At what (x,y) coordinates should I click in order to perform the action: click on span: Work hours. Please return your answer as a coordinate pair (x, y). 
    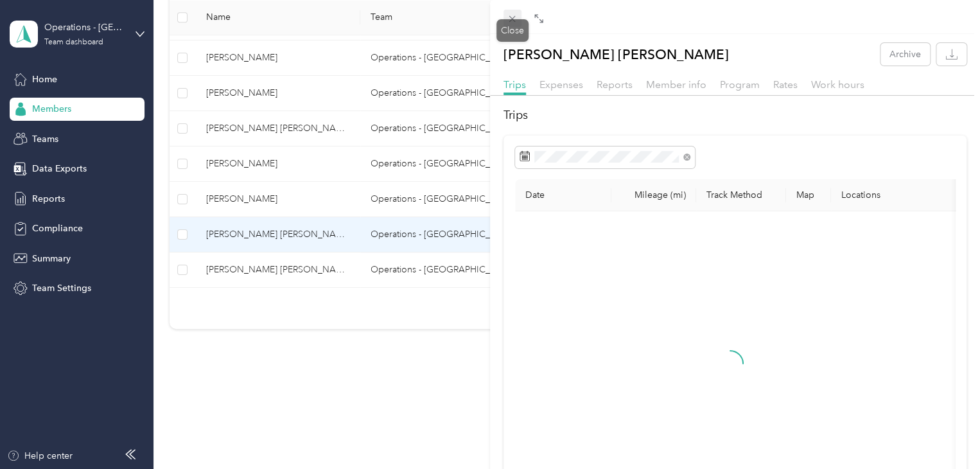
    Looking at the image, I should click on (838, 84).